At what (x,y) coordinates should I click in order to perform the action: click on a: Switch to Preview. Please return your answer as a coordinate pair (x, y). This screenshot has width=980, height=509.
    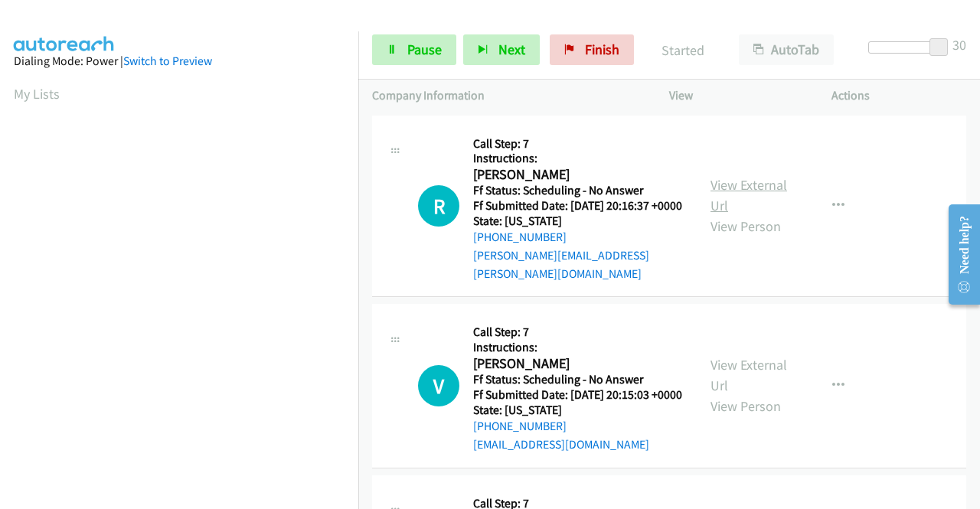
    Looking at the image, I should click on (167, 61).